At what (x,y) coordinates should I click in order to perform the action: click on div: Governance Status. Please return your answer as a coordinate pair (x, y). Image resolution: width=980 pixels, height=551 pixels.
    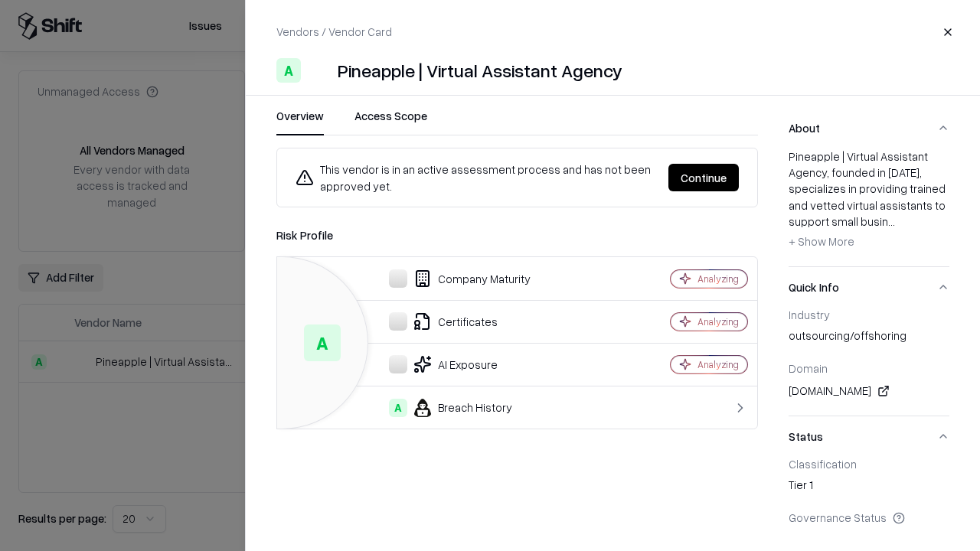
    Looking at the image, I should click on (869, 518).